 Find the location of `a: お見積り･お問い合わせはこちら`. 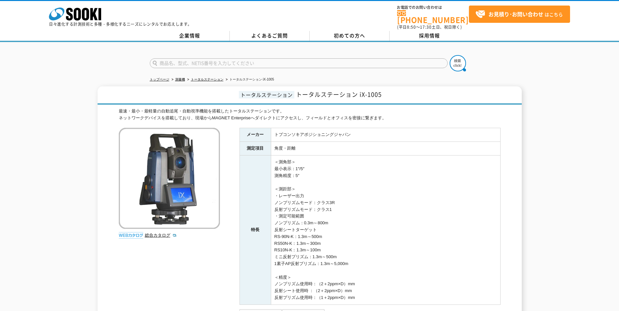

a: お見積り･お問い合わせはこちら is located at coordinates (519, 14).